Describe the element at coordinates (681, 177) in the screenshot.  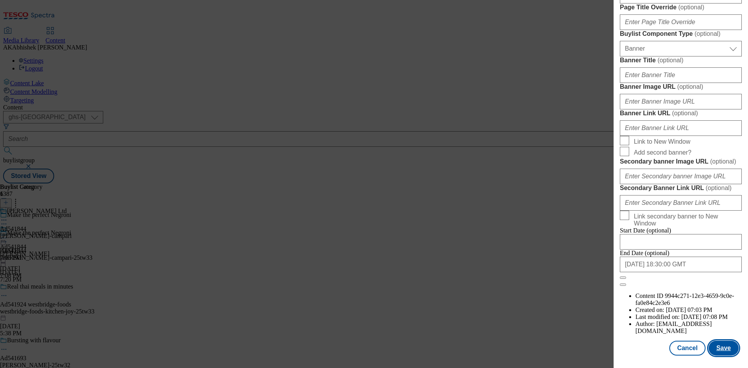
I see `input: Enter Secondary banner Image URL` at that location.